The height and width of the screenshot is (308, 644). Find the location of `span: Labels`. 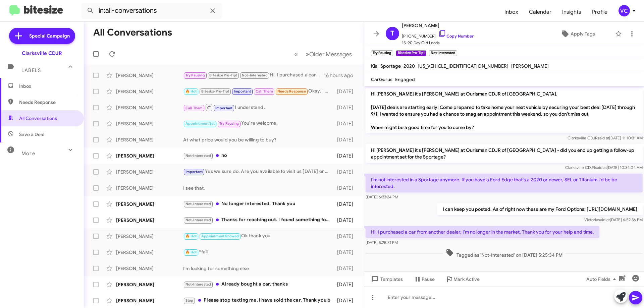

span: Labels is located at coordinates (31, 70).